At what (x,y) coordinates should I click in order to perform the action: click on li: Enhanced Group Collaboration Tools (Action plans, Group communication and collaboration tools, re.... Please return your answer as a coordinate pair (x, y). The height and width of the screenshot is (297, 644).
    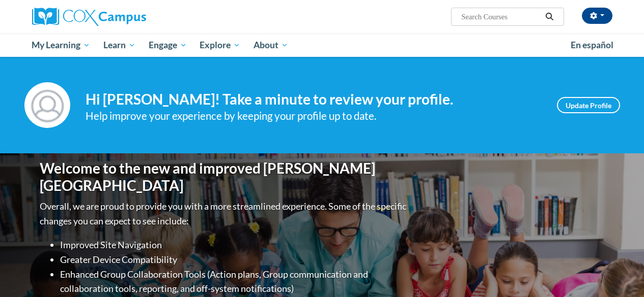
    Looking at the image, I should click on (234, 282).